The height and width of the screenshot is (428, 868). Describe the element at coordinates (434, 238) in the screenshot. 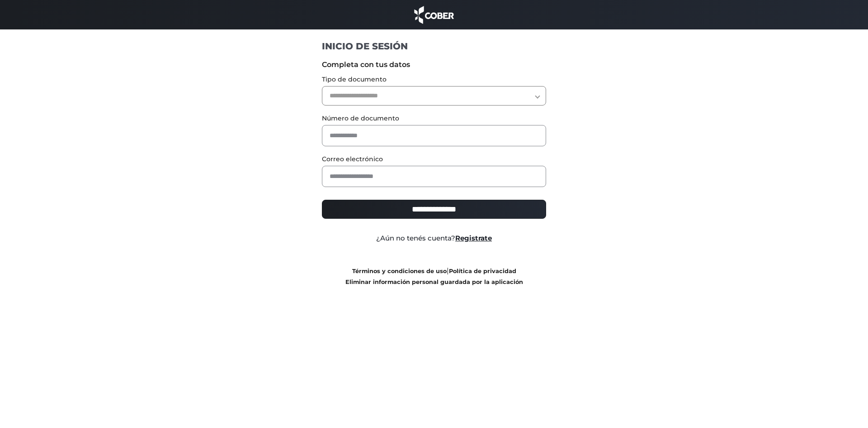

I see `div: ¿Aún no tenés cuenta?` at that location.